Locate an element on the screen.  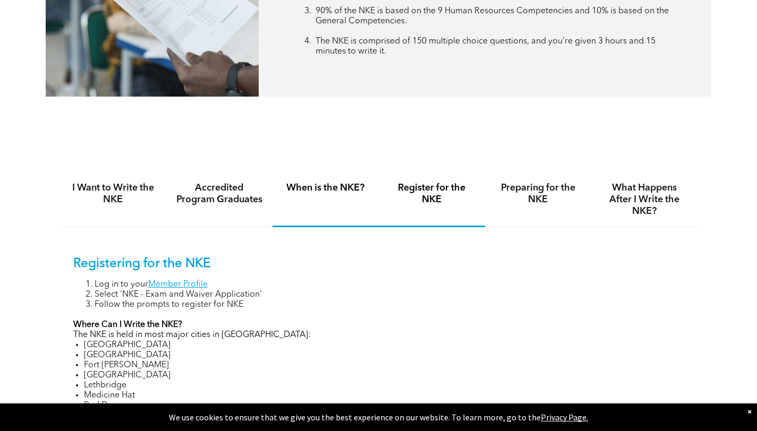
h4: Register for the NKE is located at coordinates (432, 194).